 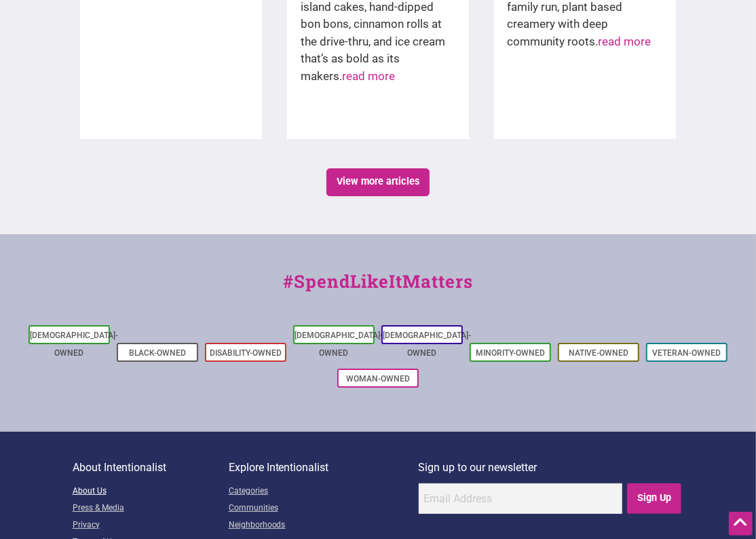 What do you see at coordinates (551, 468) in the screenshot?
I see `p: Sign up to our newsletter` at bounding box center [551, 468].